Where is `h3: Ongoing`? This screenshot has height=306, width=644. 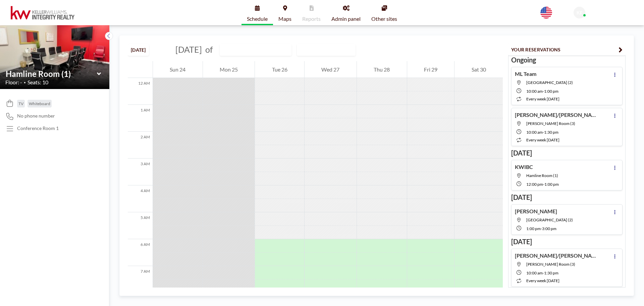 h3: Ongoing is located at coordinates (567, 60).